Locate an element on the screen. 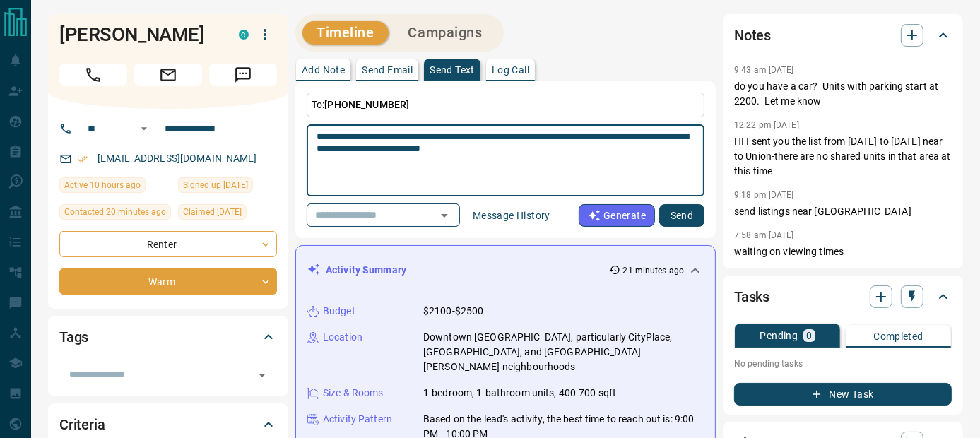 This screenshot has width=980, height=438. div: Warm is located at coordinates (168, 282).